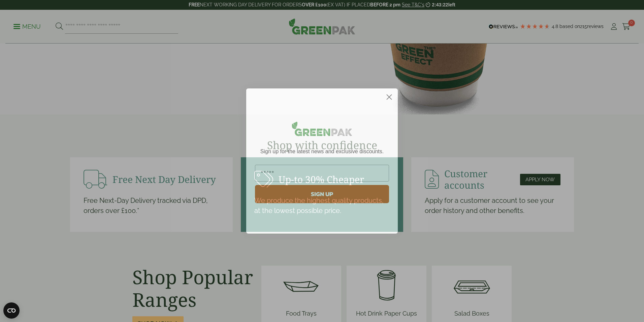 The image size is (644, 322). Describe the element at coordinates (389, 97) in the screenshot. I see `button: Close dialog` at that location.